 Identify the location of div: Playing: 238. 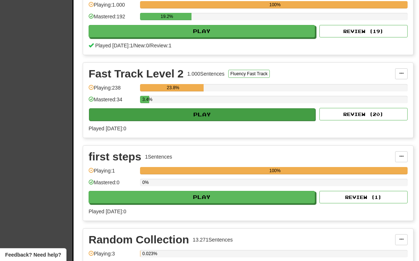
(112, 90).